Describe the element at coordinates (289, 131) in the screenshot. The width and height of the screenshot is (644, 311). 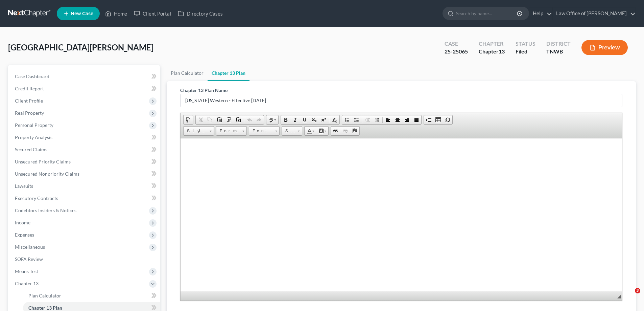
I see `span: Size` at that location.